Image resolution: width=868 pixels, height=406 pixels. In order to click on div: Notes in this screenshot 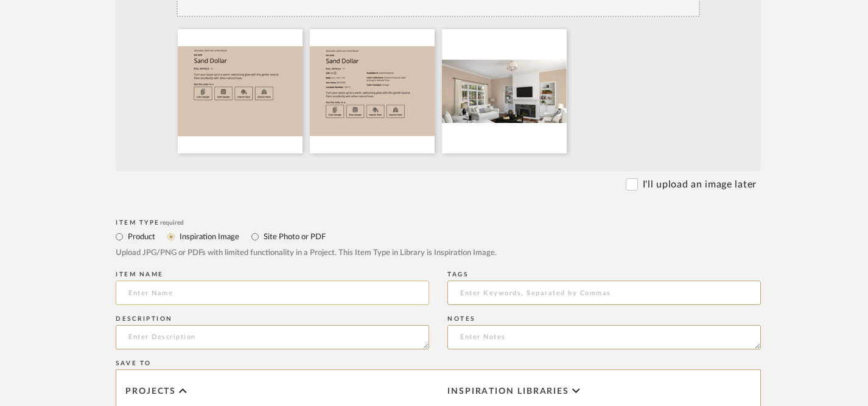, I will do `click(604, 319)`.